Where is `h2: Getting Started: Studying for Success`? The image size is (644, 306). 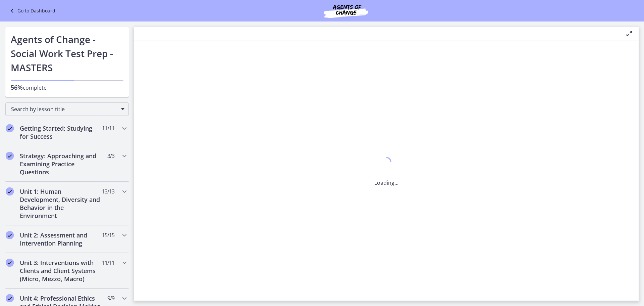 h2: Getting Started: Studying for Success is located at coordinates (61, 132).